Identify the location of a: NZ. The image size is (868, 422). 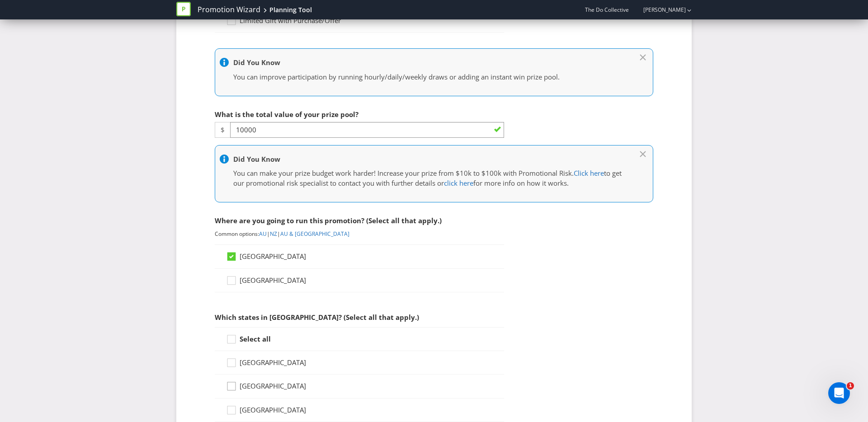
(274, 234).